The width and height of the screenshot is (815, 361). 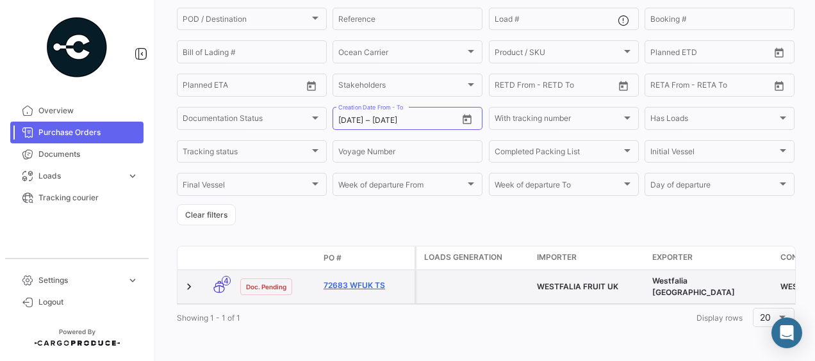 What do you see at coordinates (765, 317) in the screenshot?
I see `span: 20` at bounding box center [765, 317].